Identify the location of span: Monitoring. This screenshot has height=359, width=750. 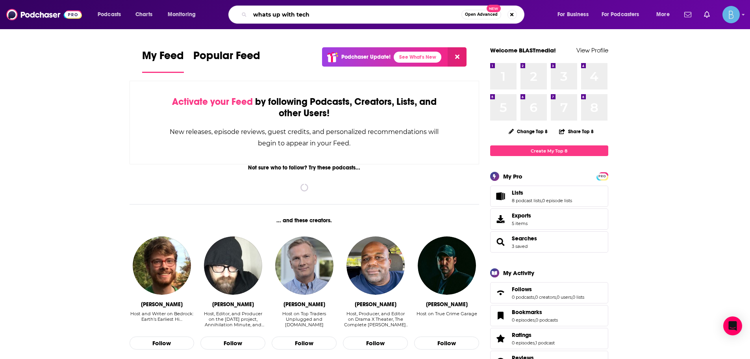
(181, 15).